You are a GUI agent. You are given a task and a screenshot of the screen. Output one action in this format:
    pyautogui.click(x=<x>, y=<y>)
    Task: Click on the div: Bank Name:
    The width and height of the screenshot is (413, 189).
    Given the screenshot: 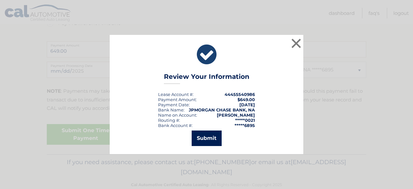 What is the action you would take?
    pyautogui.click(x=171, y=110)
    